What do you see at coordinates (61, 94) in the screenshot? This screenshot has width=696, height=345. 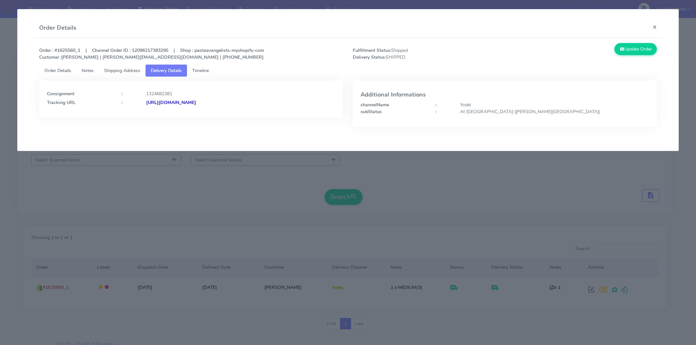 I see `strong: Consignment` at bounding box center [61, 94].